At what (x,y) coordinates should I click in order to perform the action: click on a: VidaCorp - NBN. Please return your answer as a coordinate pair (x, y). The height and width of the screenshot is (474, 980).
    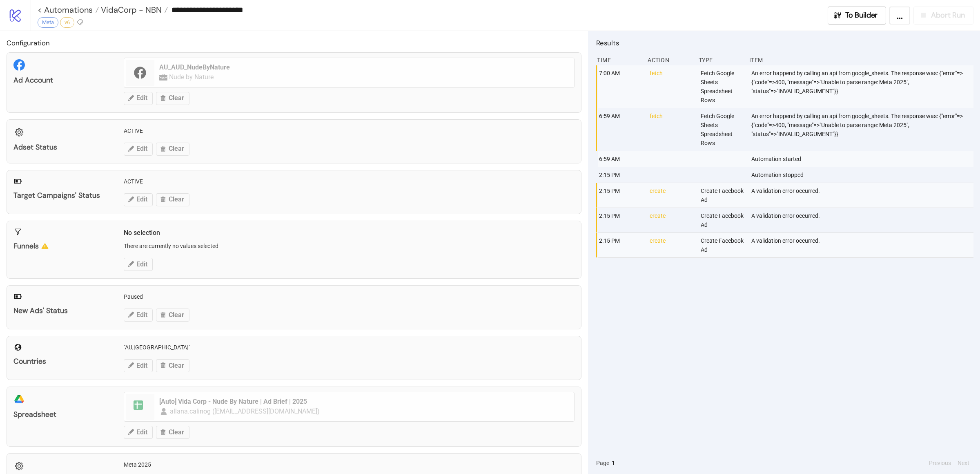
    Looking at the image, I should click on (133, 10).